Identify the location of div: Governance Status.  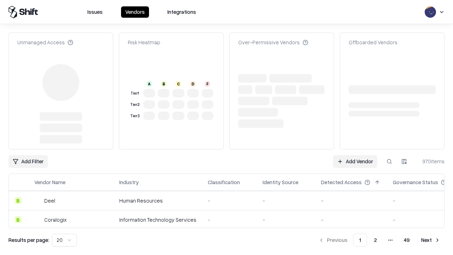
(416, 182).